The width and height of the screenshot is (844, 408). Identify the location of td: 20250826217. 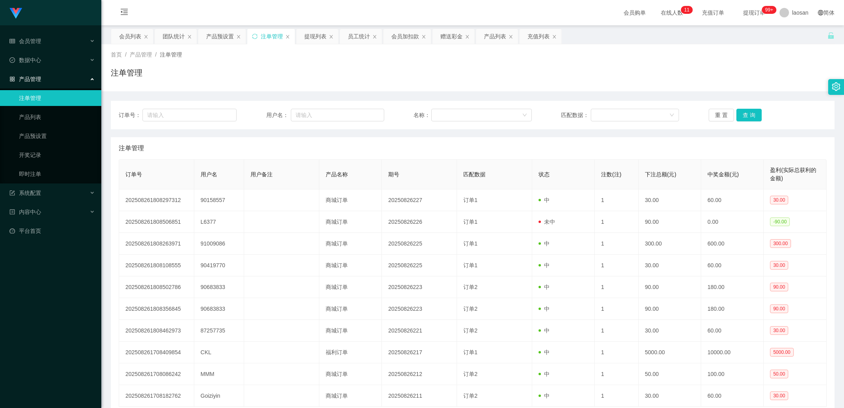
(420, 353).